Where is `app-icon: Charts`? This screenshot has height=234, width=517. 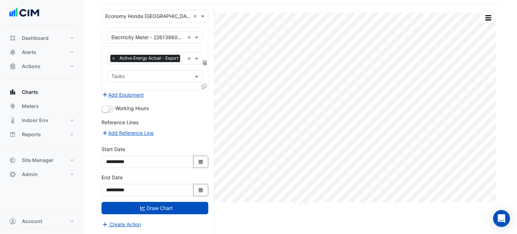 app-icon: Charts is located at coordinates (13, 92).